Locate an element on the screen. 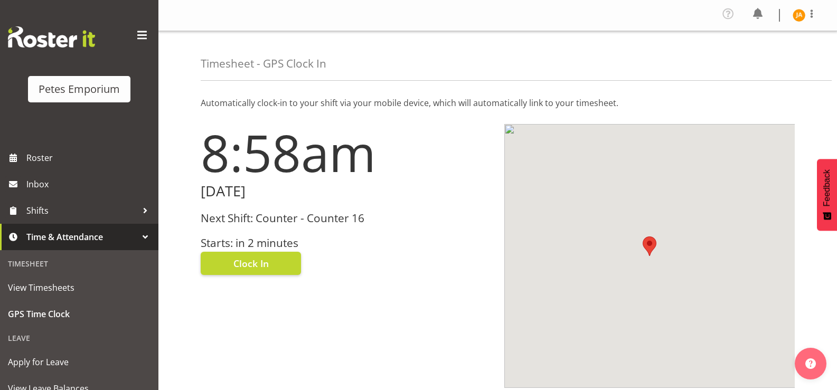 The width and height of the screenshot is (837, 390). h3: Next Shift: Counter - Counter 16 is located at coordinates (346, 218).